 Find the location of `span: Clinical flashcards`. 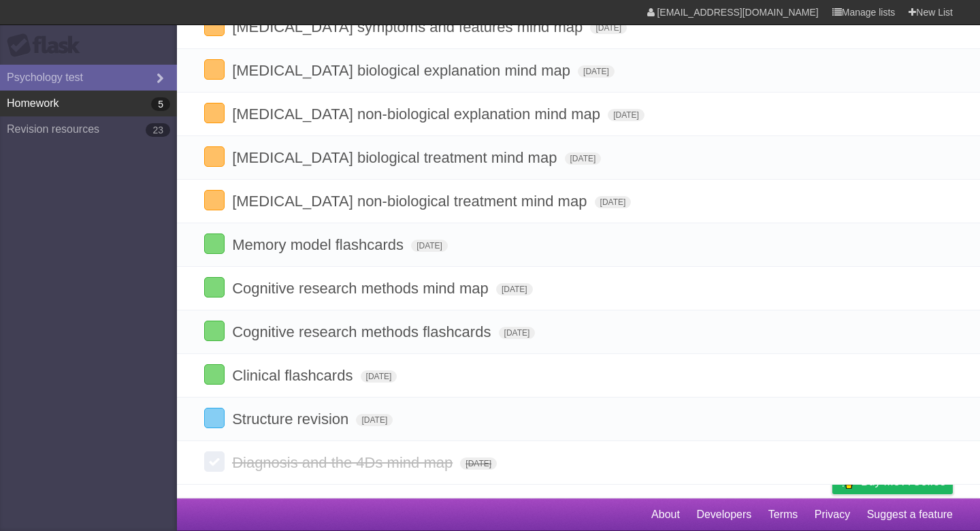

span: Clinical flashcards is located at coordinates (294, 375).